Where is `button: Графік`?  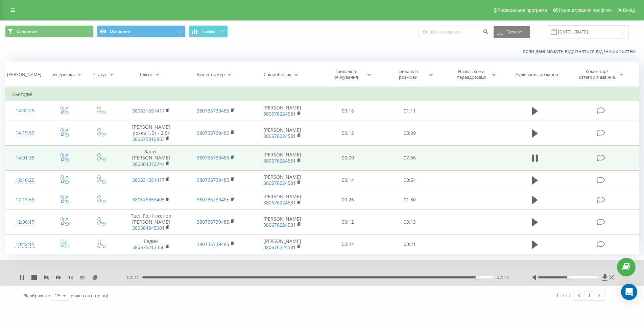
button: Графік is located at coordinates (208, 32).